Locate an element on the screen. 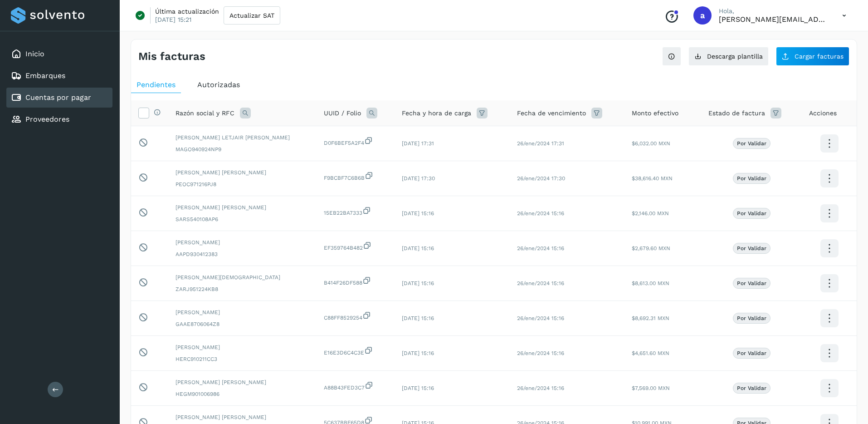  span: HERC910211CC3 is located at coordinates (242, 359).